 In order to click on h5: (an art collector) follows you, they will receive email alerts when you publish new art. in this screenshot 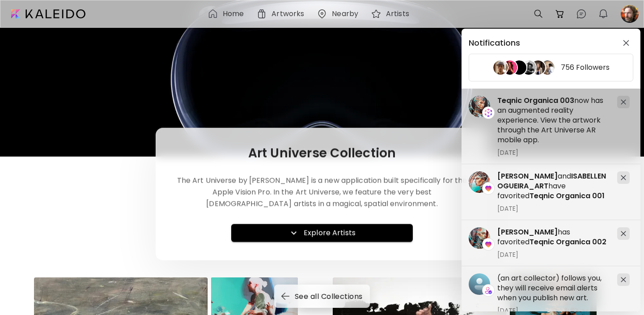, I will do `click(553, 288)`.